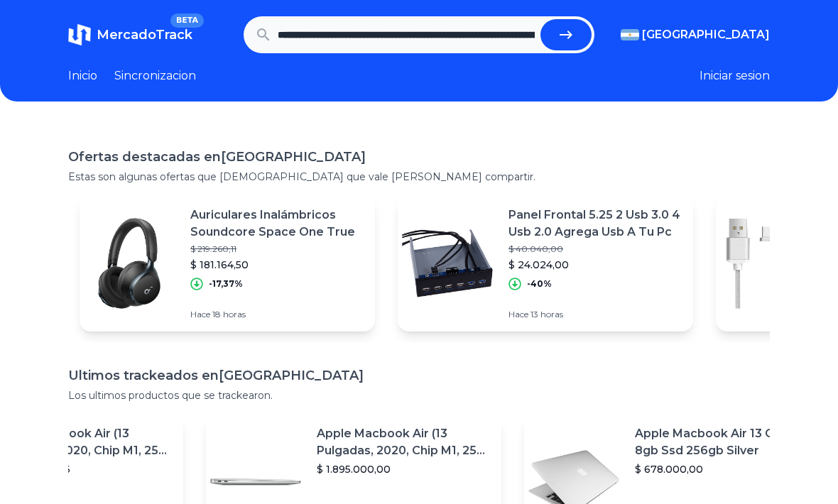 The image size is (838, 504). I want to click on p: $ 678.000,00, so click(722, 470).